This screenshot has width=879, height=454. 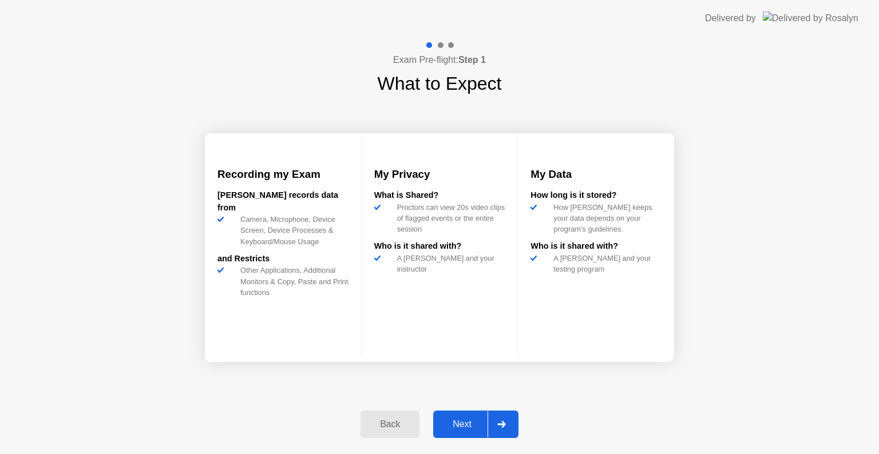 I want to click on button: Back, so click(x=390, y=425).